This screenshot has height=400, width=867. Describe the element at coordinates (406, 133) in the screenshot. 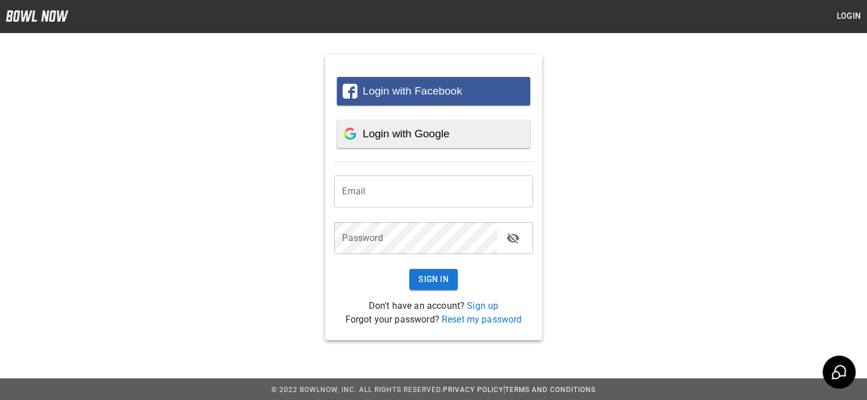

I see `span: Login with Google` at that location.